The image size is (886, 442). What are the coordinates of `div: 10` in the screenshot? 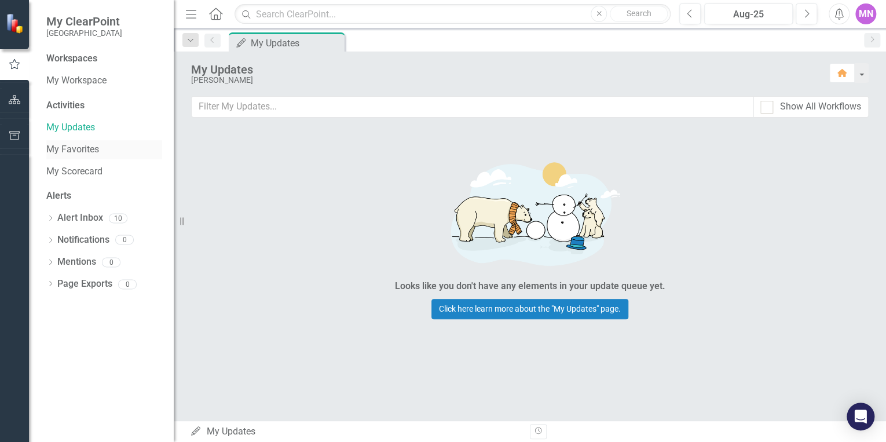 It's located at (118, 218).